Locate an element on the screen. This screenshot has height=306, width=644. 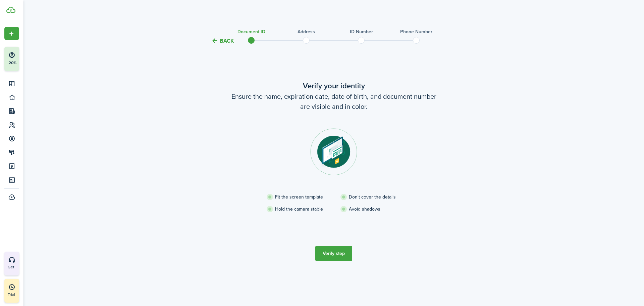
h3: ID Number is located at coordinates (361, 32).